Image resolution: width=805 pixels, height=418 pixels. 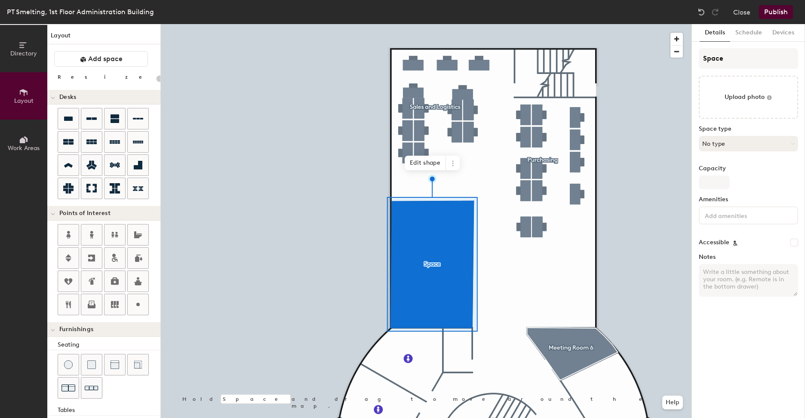 I want to click on span: Layout, so click(x=24, y=101).